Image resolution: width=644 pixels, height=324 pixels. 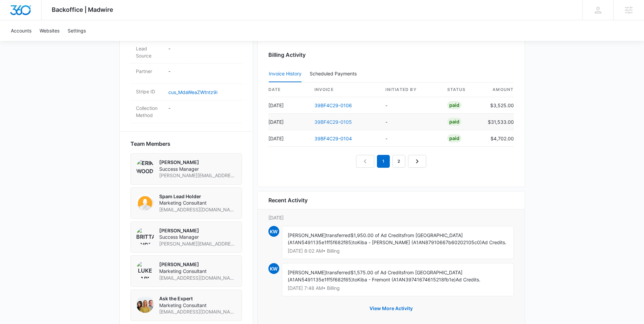 What do you see at coordinates (186, 92) in the screenshot?
I see `div: Stripe IDcus_MdaWeaZWtntz9i` at bounding box center [186, 92].